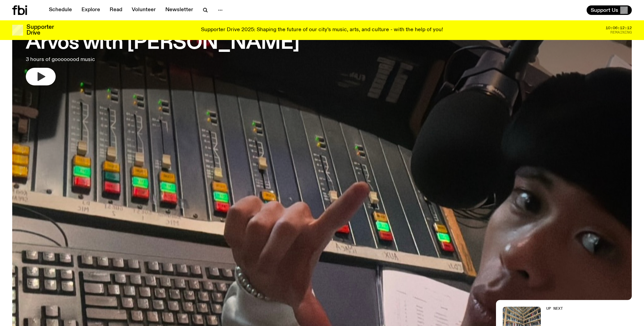  Describe the element at coordinates (571, 309) in the screenshot. I see `h2: Up Next` at that location.